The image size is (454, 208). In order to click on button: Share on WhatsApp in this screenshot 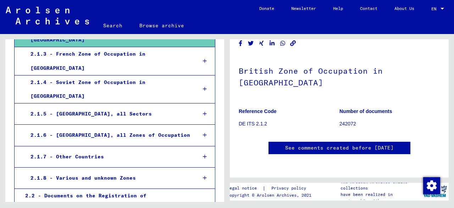, I will do `click(282, 43)`.